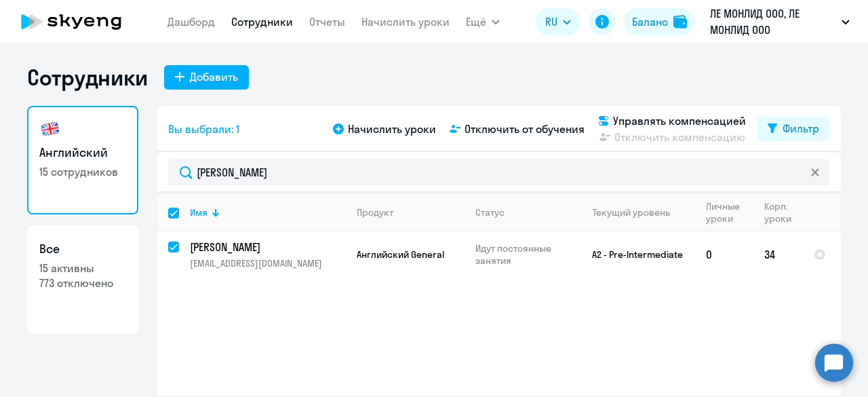 This screenshot has width=868, height=397. I want to click on td: A2 - Pre-Intermediate, so click(632, 254).